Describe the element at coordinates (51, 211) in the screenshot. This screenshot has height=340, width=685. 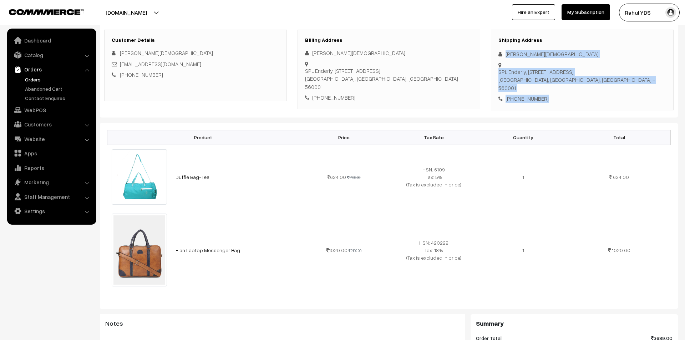
I see `a: Settings` at that location.